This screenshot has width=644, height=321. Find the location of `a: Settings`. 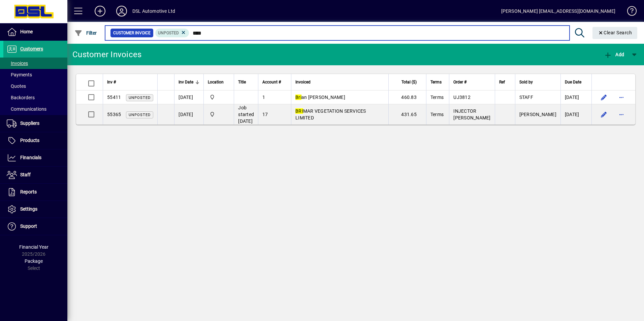

a: Settings is located at coordinates (35, 209).